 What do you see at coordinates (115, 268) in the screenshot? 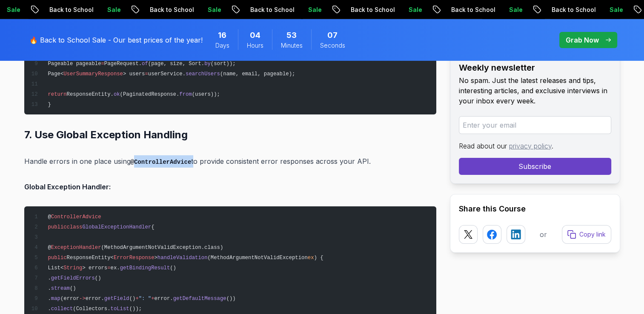
I see `span: ex.` at bounding box center [115, 268].